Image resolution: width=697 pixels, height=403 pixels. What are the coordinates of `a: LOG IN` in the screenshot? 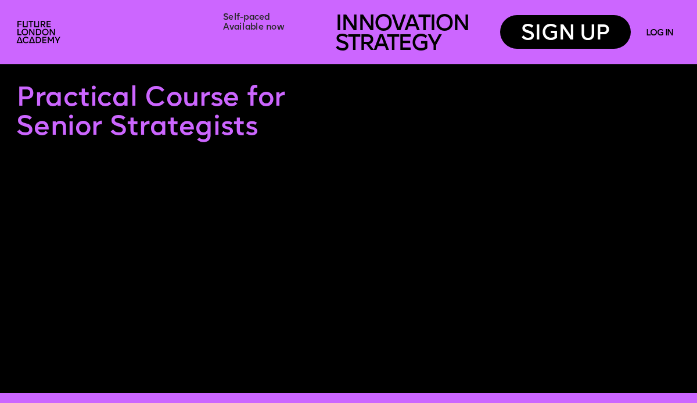 It's located at (659, 33).